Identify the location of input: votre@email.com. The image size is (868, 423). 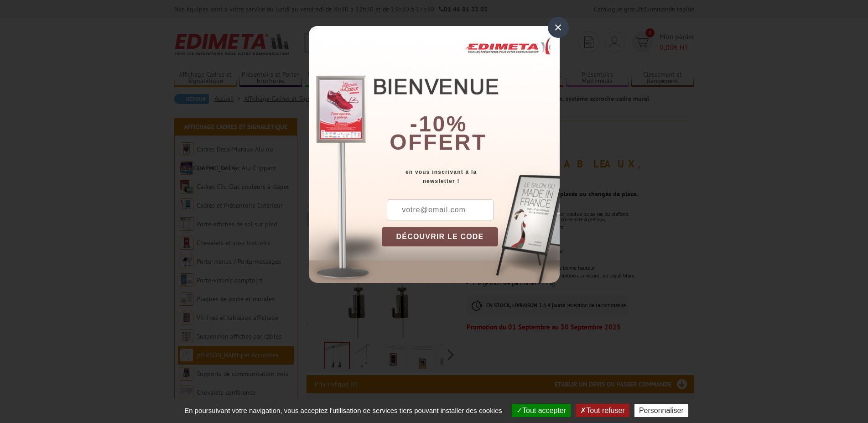
(440, 210).